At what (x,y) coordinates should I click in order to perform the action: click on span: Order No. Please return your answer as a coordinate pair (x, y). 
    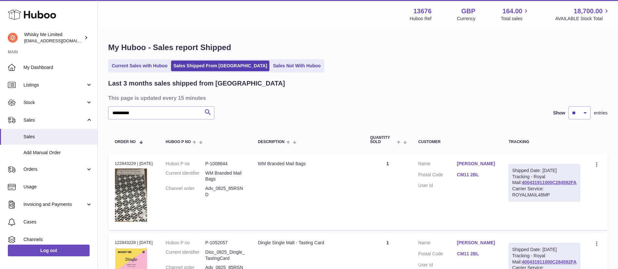
    Looking at the image, I should click on (125, 142).